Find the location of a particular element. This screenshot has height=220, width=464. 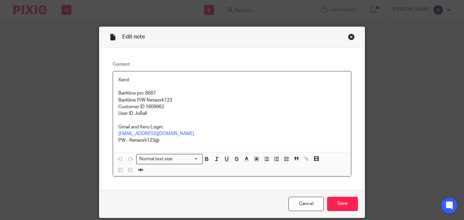

p: User ID JoBall is located at coordinates (232, 114).